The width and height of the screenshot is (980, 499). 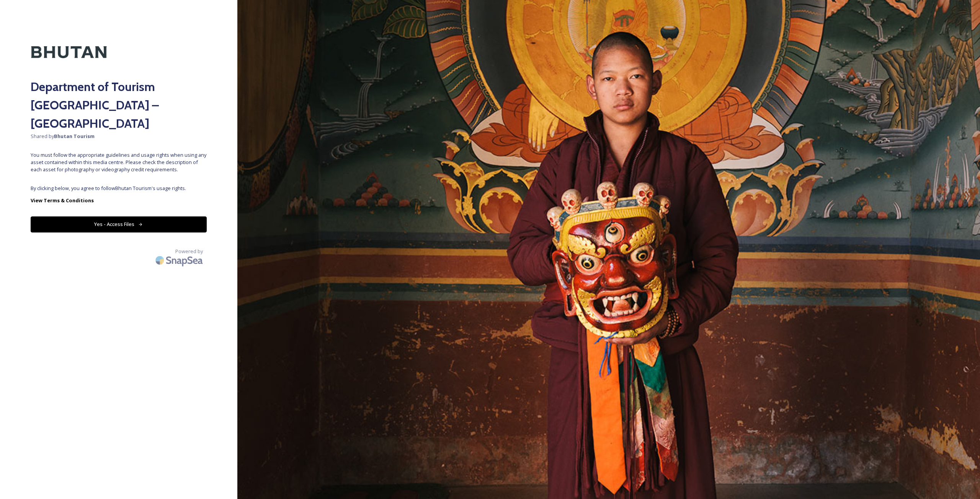 I want to click on span: By clicking below, you agree to follow Bhutan Tourism 's usage rights., so click(x=119, y=188).